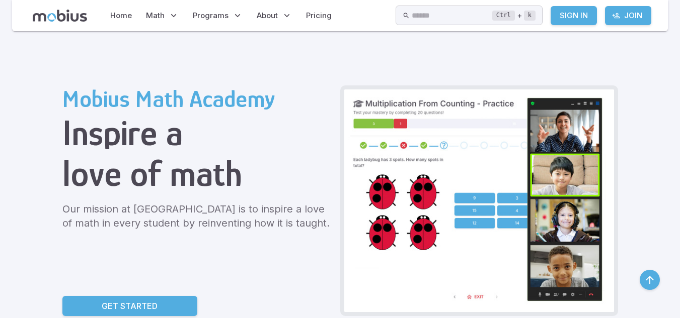 This screenshot has width=680, height=318. I want to click on p: Get Started, so click(129, 306).